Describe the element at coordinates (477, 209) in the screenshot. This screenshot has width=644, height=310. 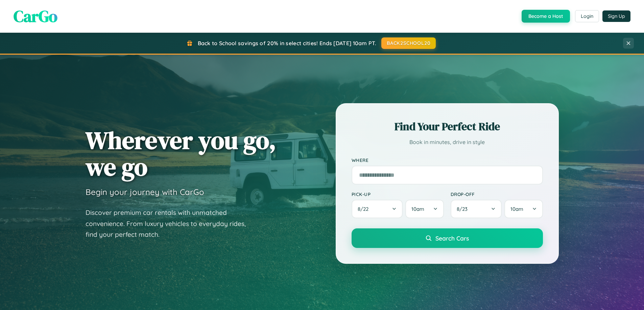
I see `button: 8/23` at that location.